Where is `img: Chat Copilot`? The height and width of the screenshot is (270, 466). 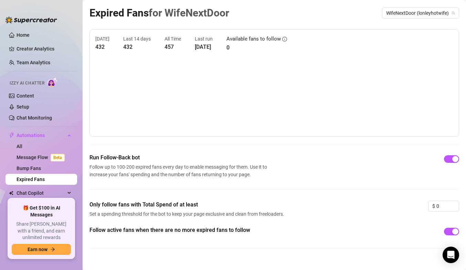
img: Chat Copilot is located at coordinates (11, 193).